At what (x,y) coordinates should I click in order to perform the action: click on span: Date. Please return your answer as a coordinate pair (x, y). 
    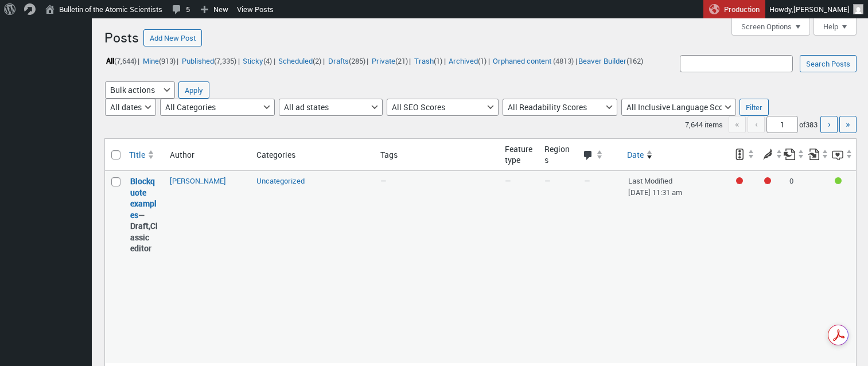
    Looking at the image, I should click on (635, 155).